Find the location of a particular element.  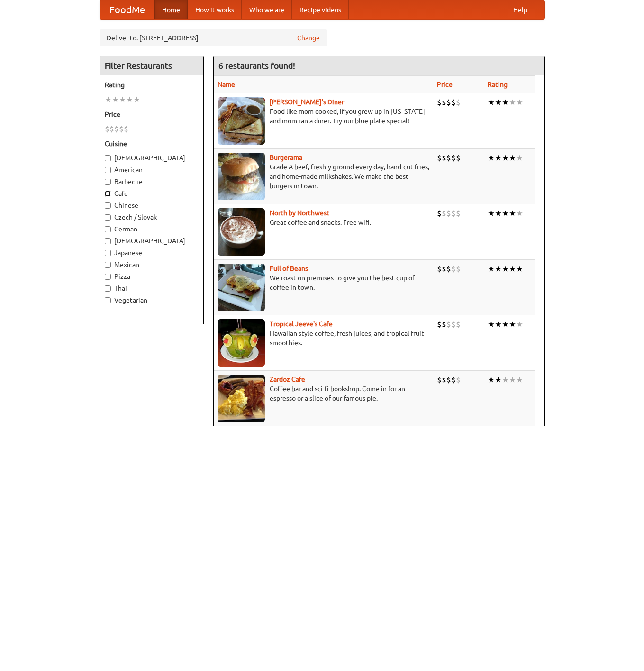

label: Chinese is located at coordinates (152, 205).